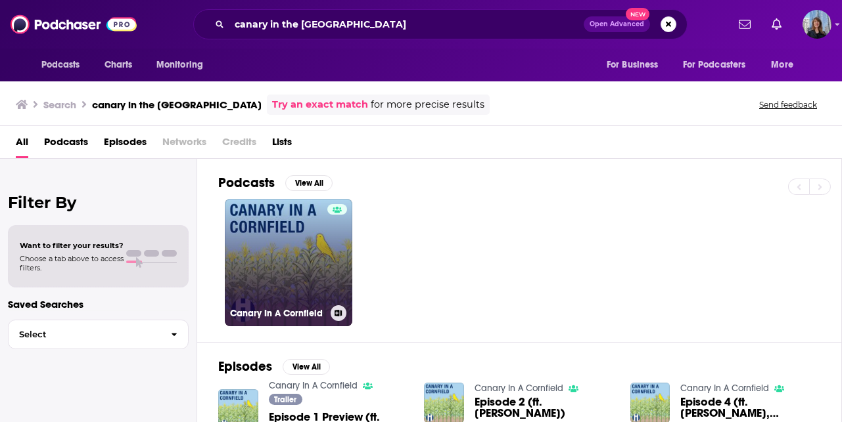 The height and width of the screenshot is (422, 842). What do you see at coordinates (74, 24) in the screenshot?
I see `a: Podchaser - Follow, Share and Rate Podcasts` at bounding box center [74, 24].